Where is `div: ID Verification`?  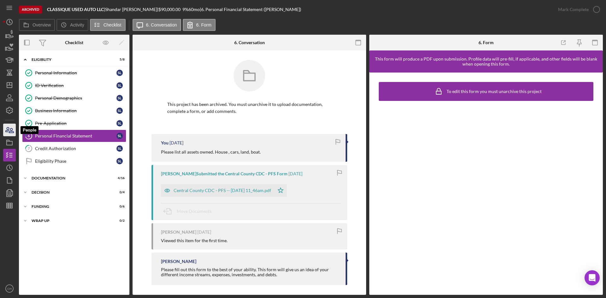
div: ID Verification is located at coordinates (76, 86).